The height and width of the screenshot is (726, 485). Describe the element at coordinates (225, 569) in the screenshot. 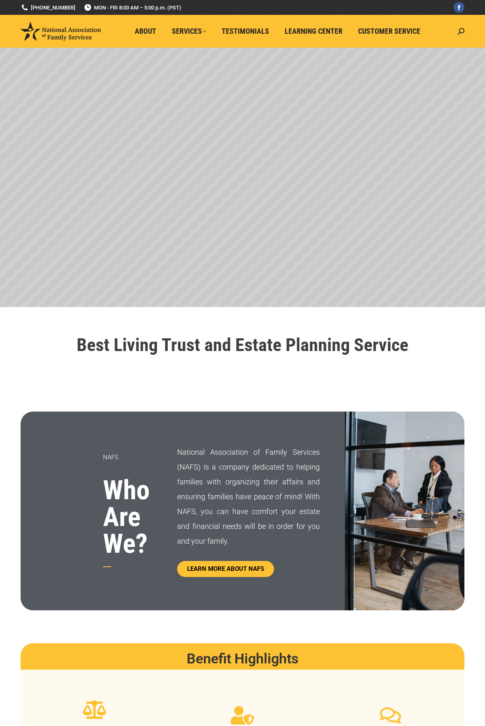

I see `span: LEARN MORE ABOUT NAFS` at that location.